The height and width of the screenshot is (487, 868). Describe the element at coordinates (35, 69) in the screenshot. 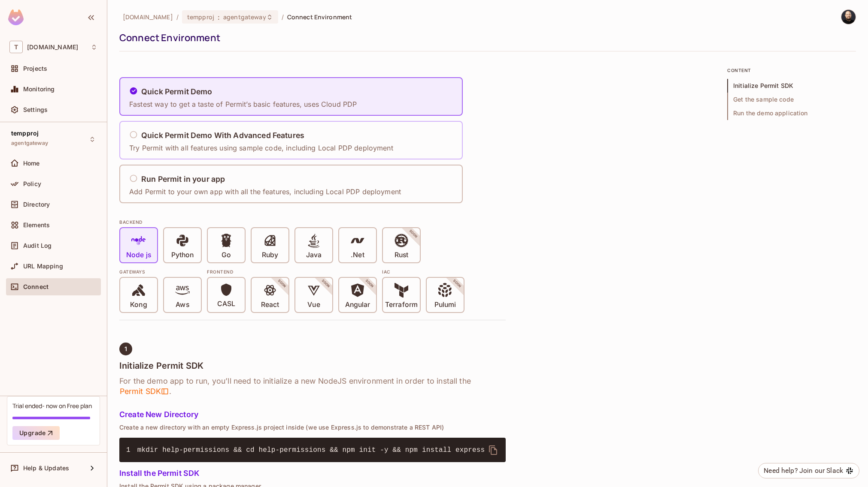

I see `span: Projects` at that location.